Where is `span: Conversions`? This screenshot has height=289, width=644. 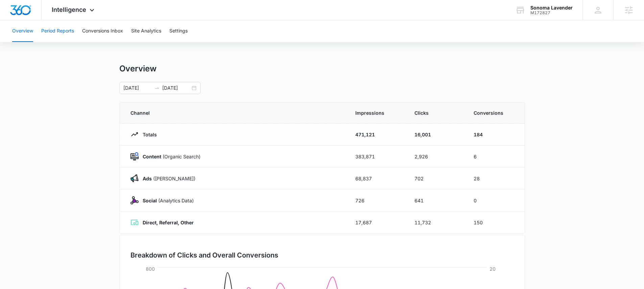 span: Conversions is located at coordinates (494, 113).